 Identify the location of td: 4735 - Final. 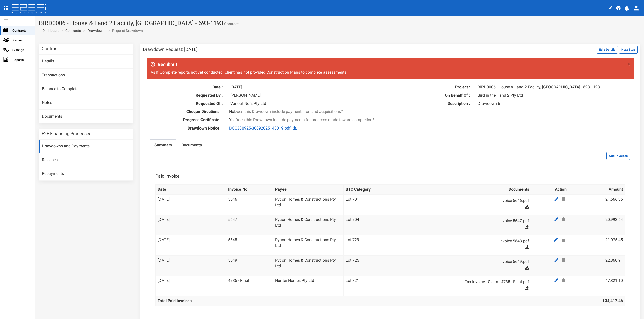
(249, 286).